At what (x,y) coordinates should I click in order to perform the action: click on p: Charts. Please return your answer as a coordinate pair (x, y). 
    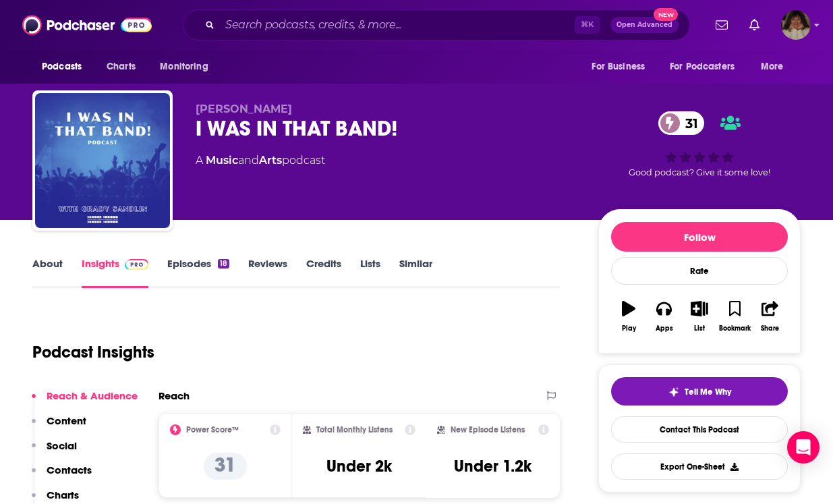
    Looking at the image, I should click on (63, 494).